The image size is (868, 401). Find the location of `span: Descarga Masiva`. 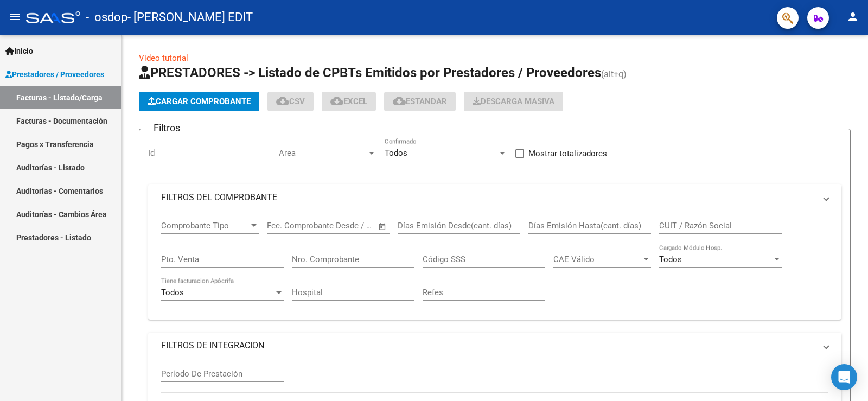

span: Descarga Masiva is located at coordinates (513, 101).